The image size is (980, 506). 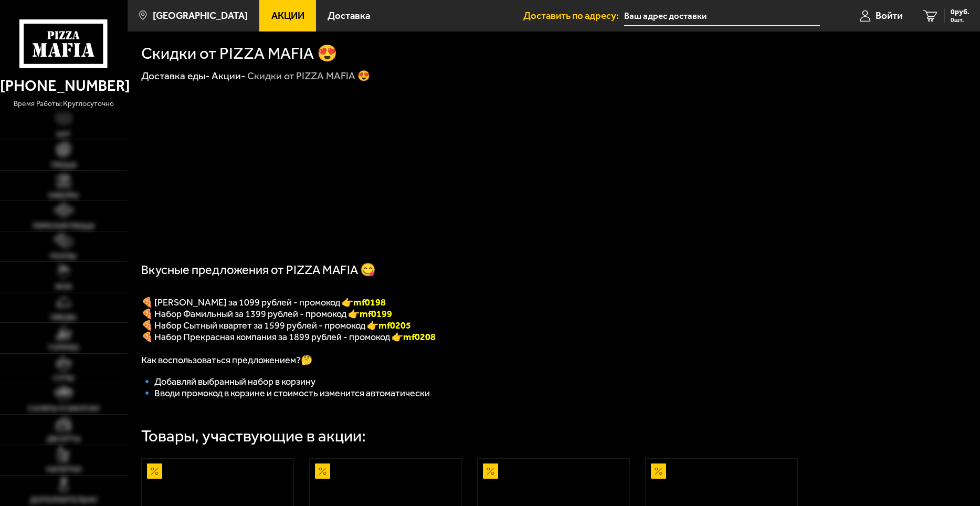 I want to click on a: Доставка еды-, so click(x=176, y=76).